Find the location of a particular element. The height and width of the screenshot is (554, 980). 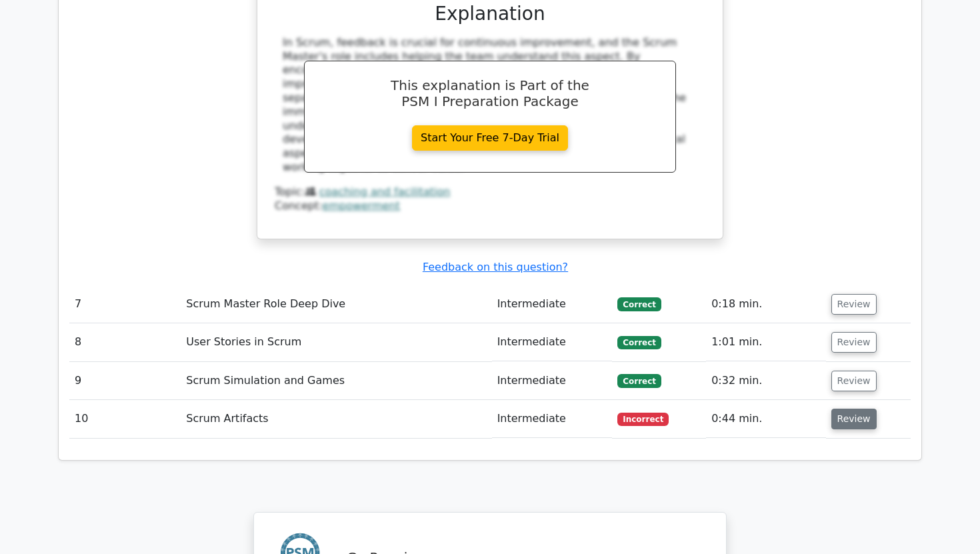

td: 1:01 min. is located at coordinates (766, 342).